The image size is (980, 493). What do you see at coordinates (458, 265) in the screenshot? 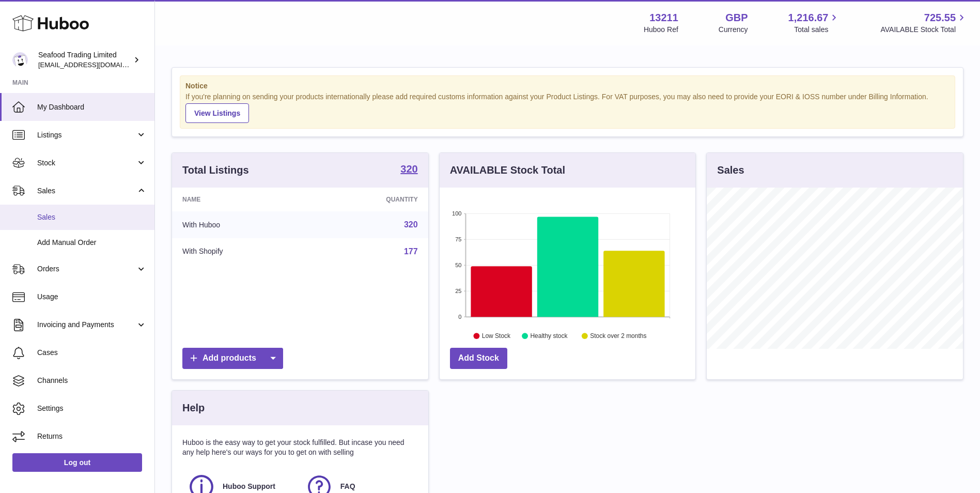
I see `text: 50` at bounding box center [458, 265].